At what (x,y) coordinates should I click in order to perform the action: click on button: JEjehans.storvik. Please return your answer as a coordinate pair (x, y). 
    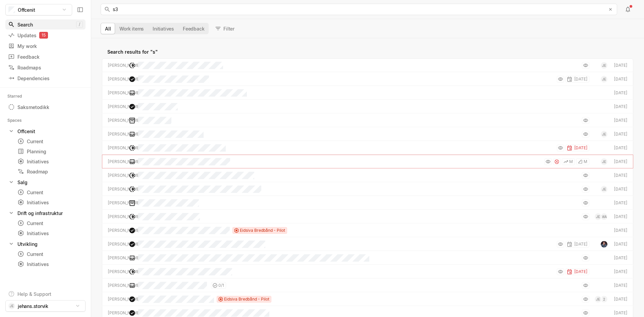
    Looking at the image, I should click on (45, 306).